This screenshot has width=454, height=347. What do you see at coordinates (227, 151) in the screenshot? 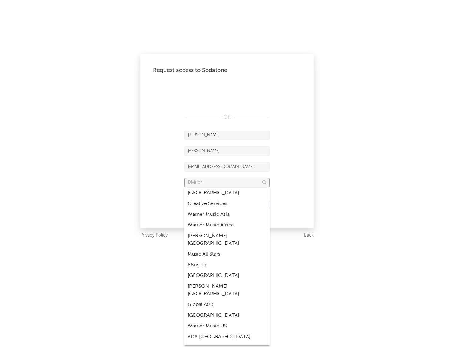
I see `input: Last Name` at bounding box center [227, 151].